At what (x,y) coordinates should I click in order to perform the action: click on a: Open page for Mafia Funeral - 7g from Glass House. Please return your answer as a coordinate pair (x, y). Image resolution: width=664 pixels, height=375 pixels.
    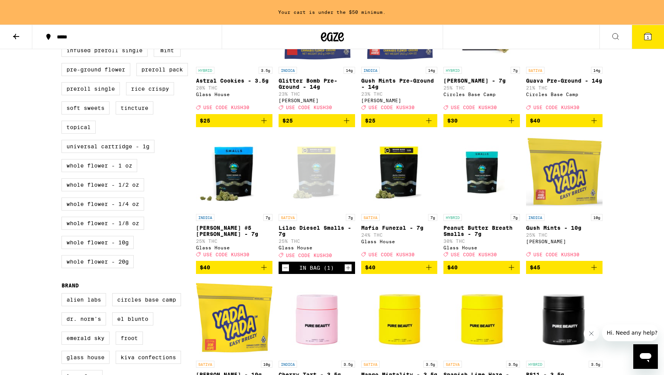
    Looking at the image, I should click on (399, 197).